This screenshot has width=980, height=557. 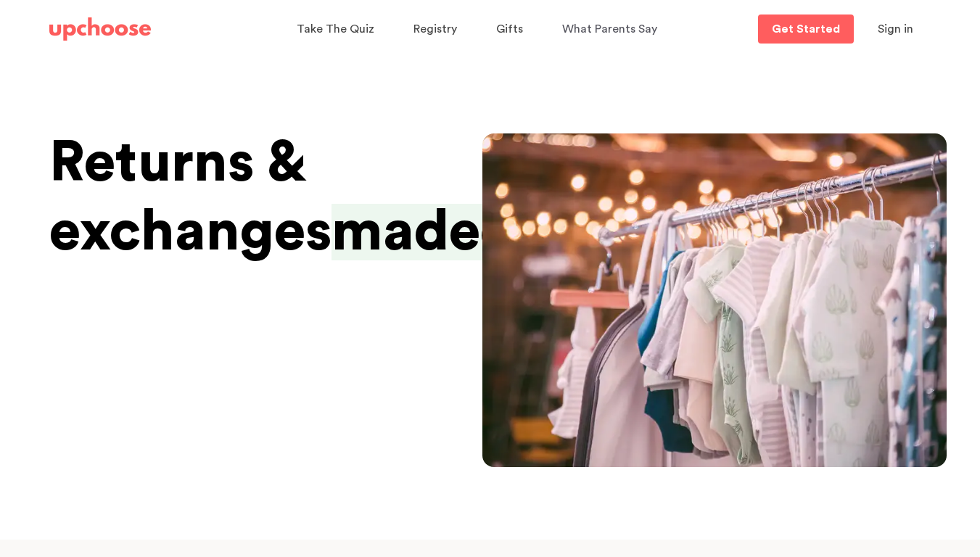 What do you see at coordinates (437, 29) in the screenshot?
I see `a: Registry` at bounding box center [437, 29].